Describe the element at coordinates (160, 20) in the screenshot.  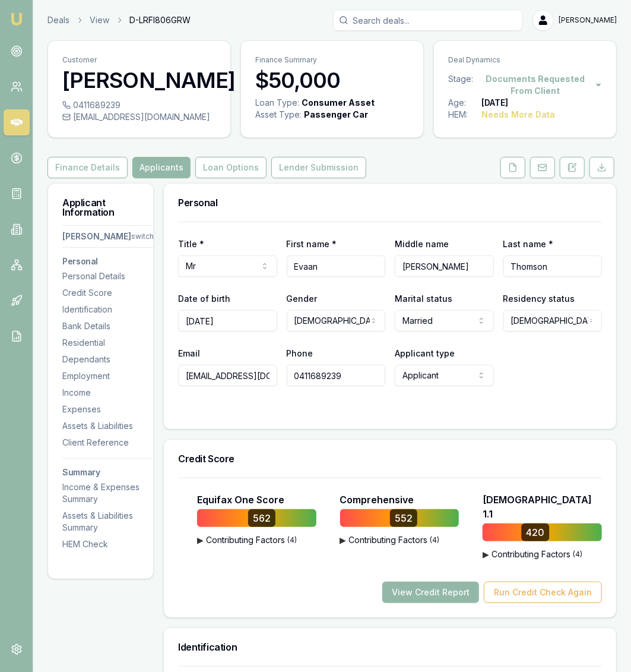
I see `span: D-LRFI806GRW` at that location.